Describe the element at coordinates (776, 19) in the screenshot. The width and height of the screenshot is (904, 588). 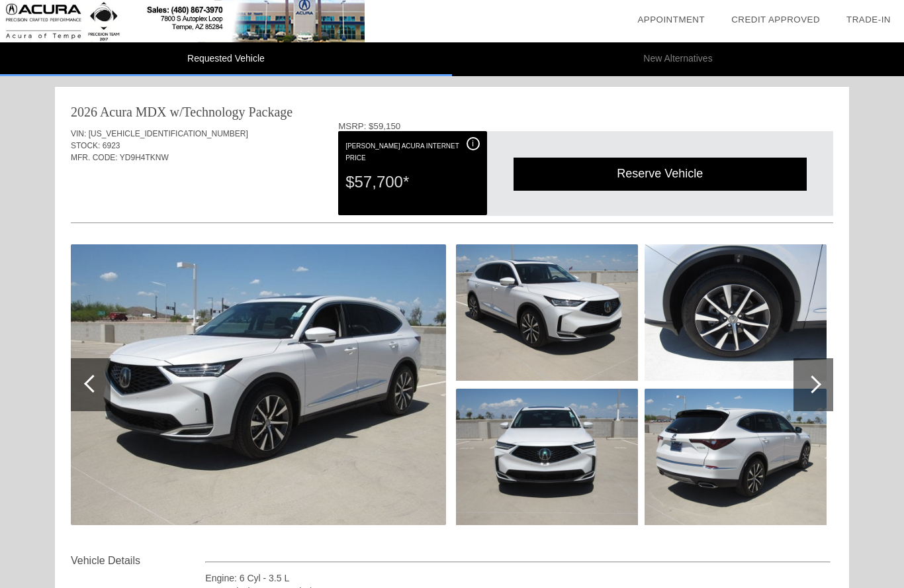
I see `a: Credit Approved` at that location.